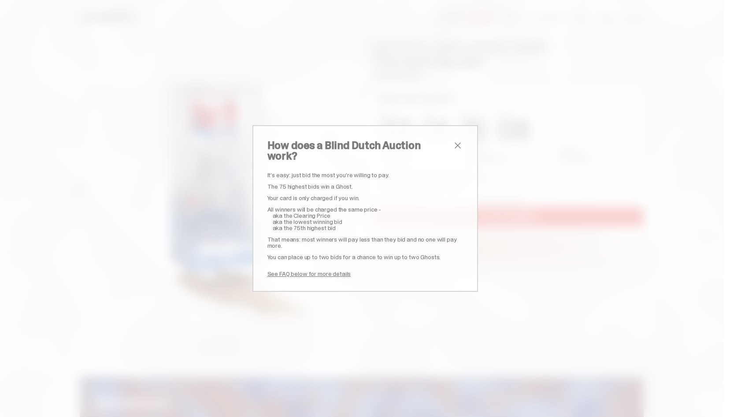  What do you see at coordinates (307, 222) in the screenshot?
I see `span: aka the lowest winning bid` at bounding box center [307, 222].